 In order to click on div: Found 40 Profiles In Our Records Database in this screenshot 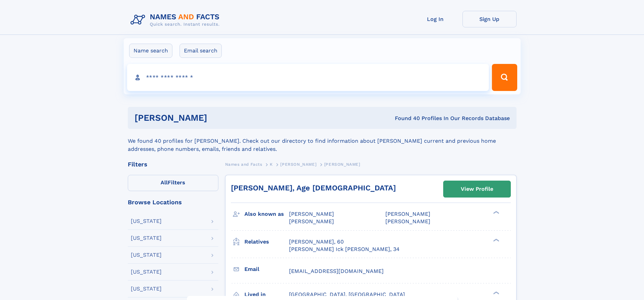, I will do `click(406, 118)`.